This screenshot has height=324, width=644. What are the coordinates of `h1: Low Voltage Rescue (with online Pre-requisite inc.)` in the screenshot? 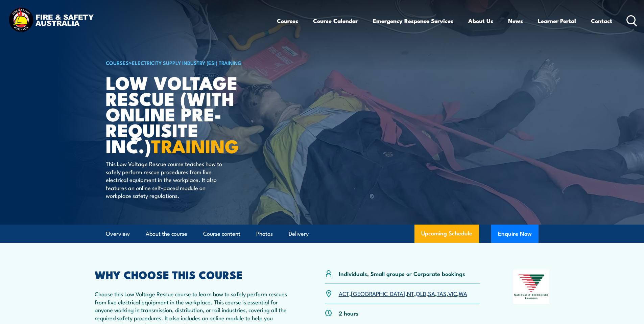 It's located at (190, 114).